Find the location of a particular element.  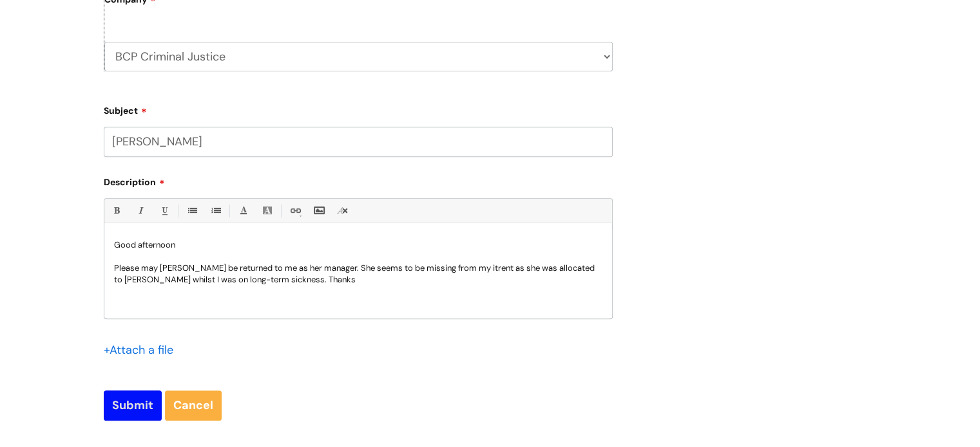

a: Link is located at coordinates (294, 210).